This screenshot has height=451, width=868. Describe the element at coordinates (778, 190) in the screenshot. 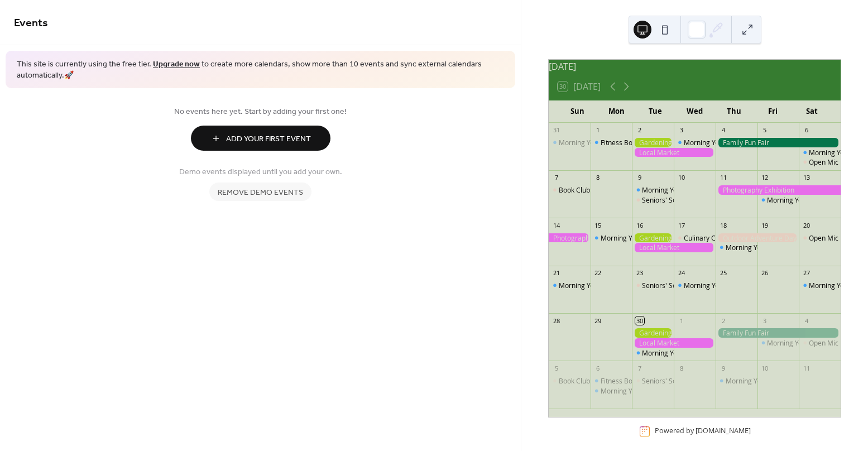

I see `div: Photography Exhibition` at that location.